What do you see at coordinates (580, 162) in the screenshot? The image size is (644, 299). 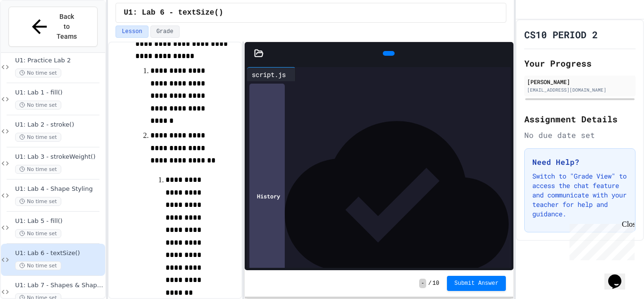 I see `h3: Need Help?` at bounding box center [580, 162].